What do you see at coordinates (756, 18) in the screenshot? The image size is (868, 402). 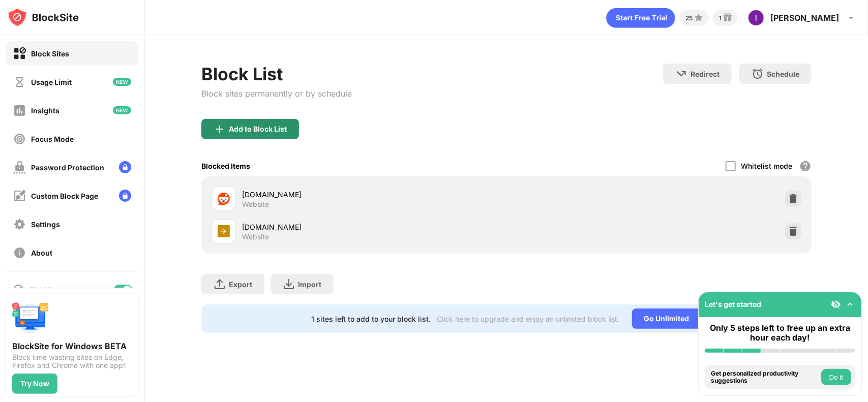 I see `img: ACg8ocJrfAQnY-zI6gYzN-y869344mCZH4aG0pUMZ83GSFPVkH8ziyI=s96-c` at bounding box center [756, 18].